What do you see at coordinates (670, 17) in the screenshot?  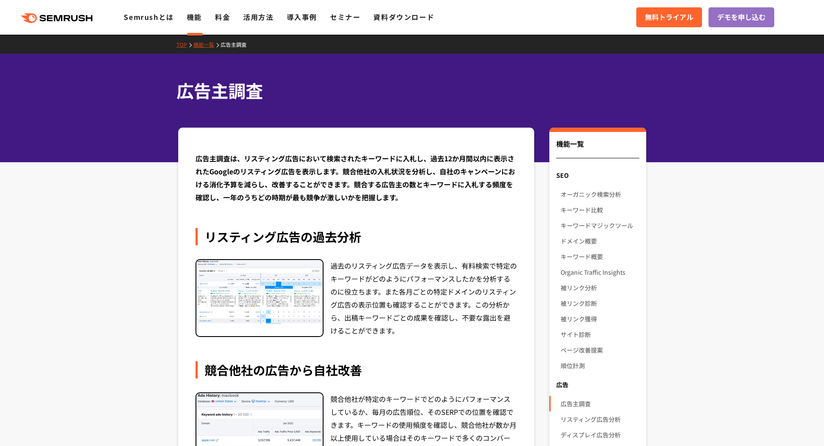 I see `span: 無料トライアル` at bounding box center [670, 17].